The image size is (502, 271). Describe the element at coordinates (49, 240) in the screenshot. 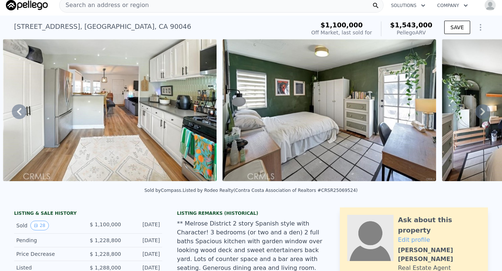

I see `div: Pending` at that location.